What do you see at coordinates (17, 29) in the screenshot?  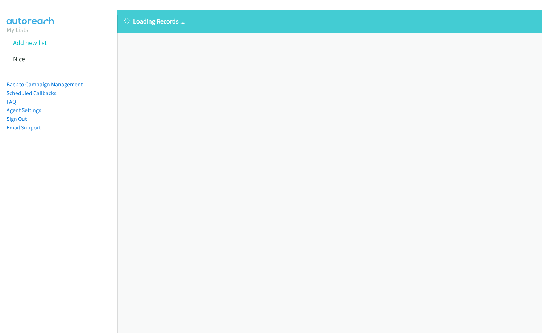 I see `a: My Lists` at bounding box center [17, 29].